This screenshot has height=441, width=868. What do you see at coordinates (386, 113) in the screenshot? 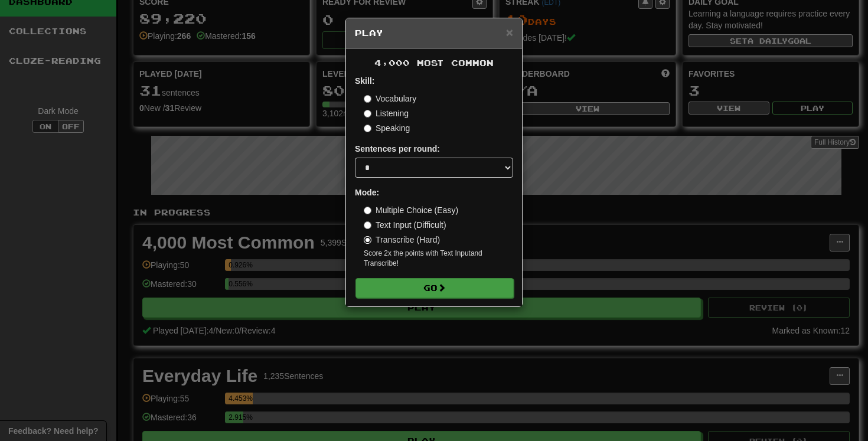
I see `label: Listening` at bounding box center [386, 113].